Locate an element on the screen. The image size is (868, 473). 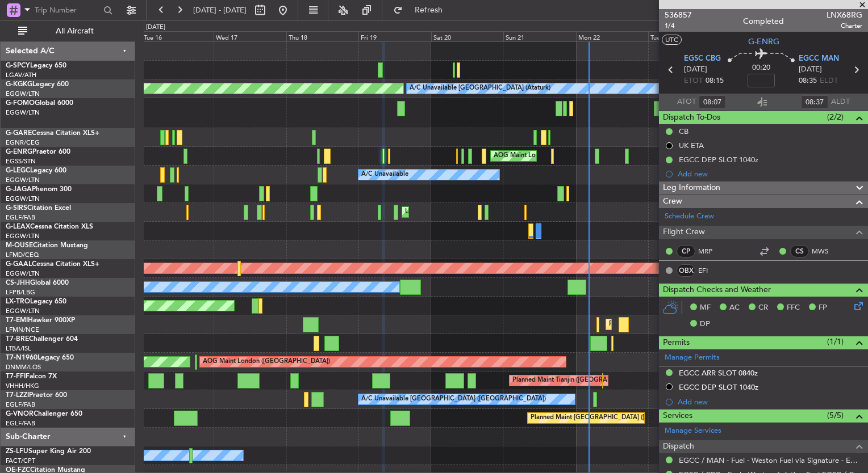
a: G-SPCYLegacy 650 is located at coordinates (36, 65).